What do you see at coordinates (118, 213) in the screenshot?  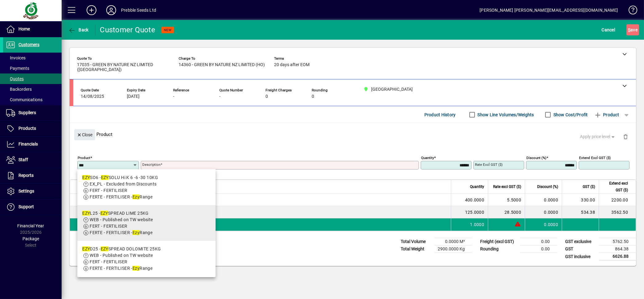 I see `div: L25 - SPREAD LIME 25KG` at bounding box center [118, 213].